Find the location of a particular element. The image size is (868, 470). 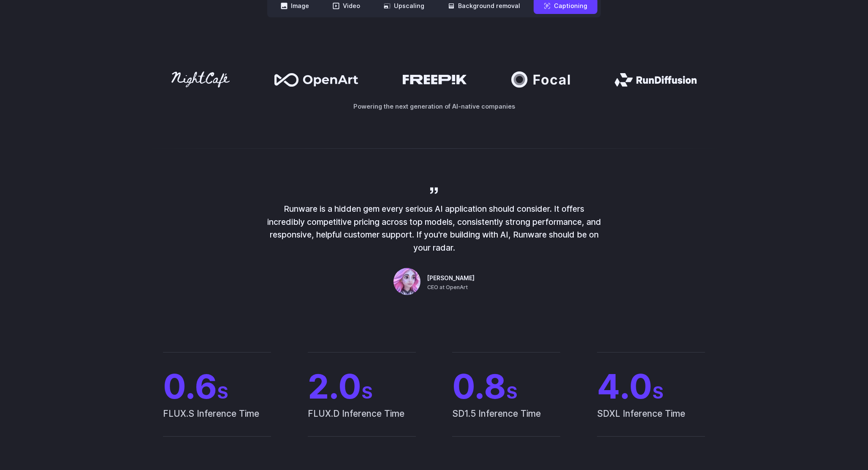

span: 0.8 is located at coordinates (506, 386).